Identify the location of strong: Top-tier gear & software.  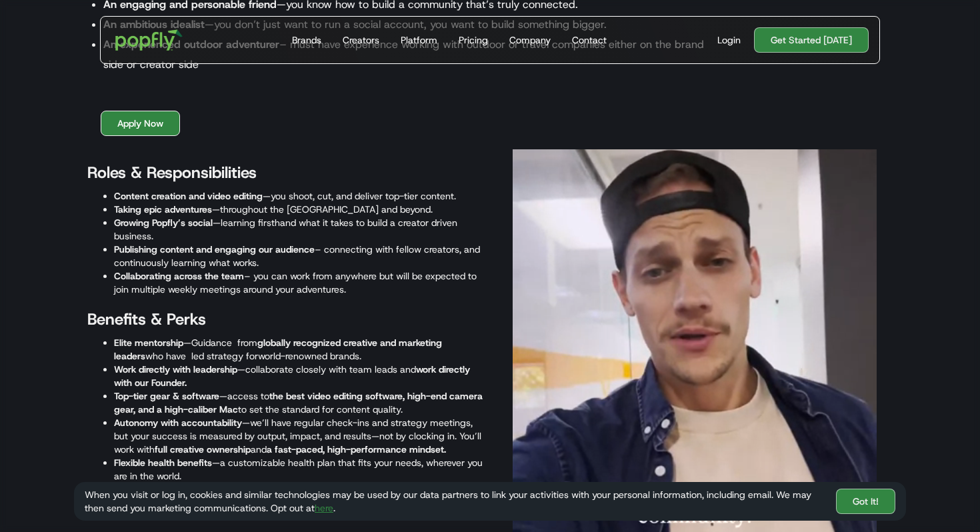
(167, 396).